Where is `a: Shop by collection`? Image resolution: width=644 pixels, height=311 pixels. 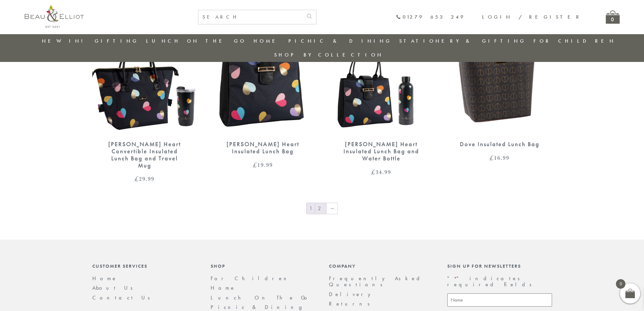
a: Shop by collection is located at coordinates (328, 55).